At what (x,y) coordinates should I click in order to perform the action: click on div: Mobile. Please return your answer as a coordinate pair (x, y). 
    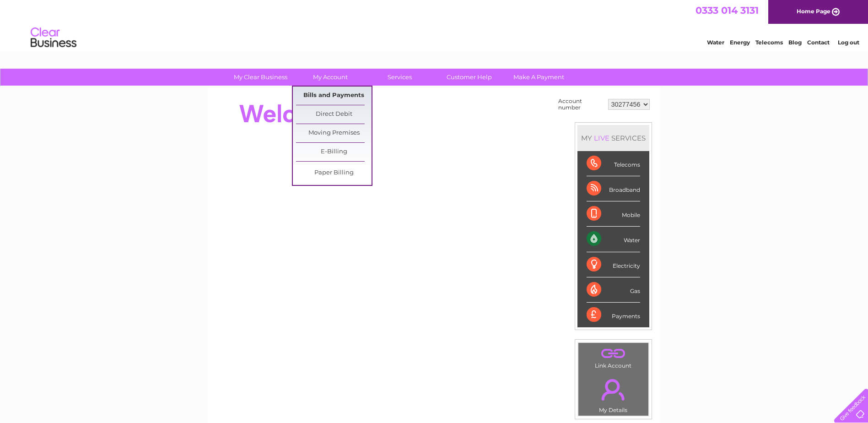
    Looking at the image, I should click on (613, 213).